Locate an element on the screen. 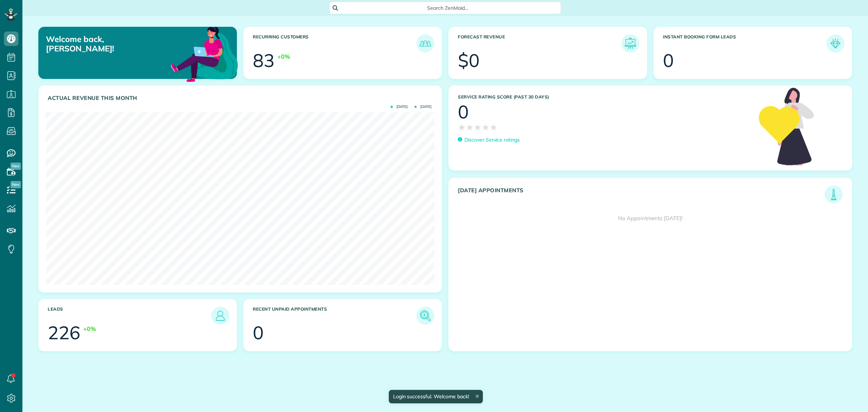 Image resolution: width=868 pixels, height=412 pixels. h3: Service Rating score (past 30 days) is located at coordinates (605, 97).